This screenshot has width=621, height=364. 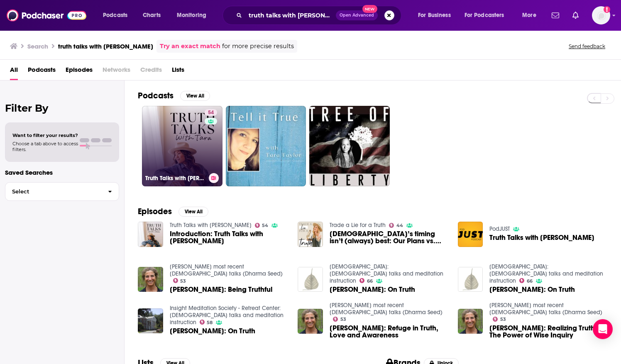 What do you see at coordinates (156, 96) in the screenshot?
I see `h2: Podcasts` at bounding box center [156, 96].